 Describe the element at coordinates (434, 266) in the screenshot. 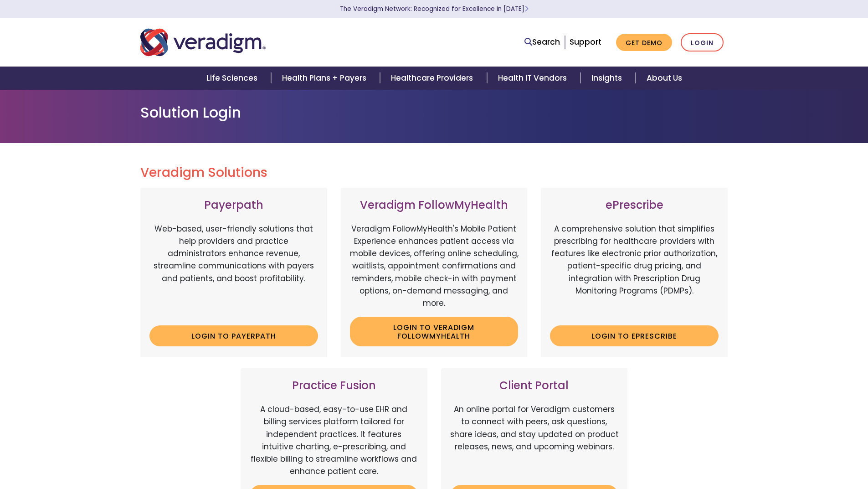

I see `p: Veradigm FollowMyHealth's Mobile Patient Experience enhances patient access via mobile devices, o...` at that location.